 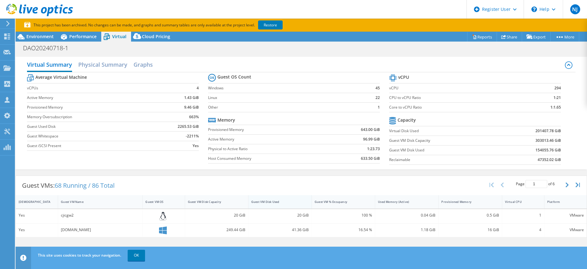 What do you see at coordinates (557, 98) in the screenshot?
I see `b: 1:21` at bounding box center [557, 98].